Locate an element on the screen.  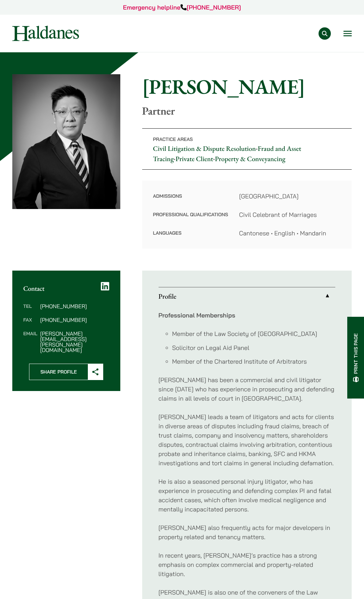
a: Profile is located at coordinates (247, 296).